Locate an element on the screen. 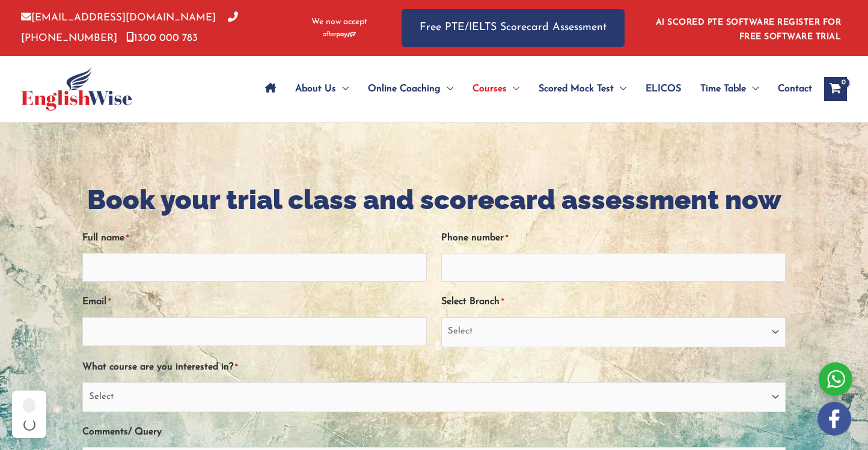 The image size is (868, 450). span: Time Table is located at coordinates (723, 89).